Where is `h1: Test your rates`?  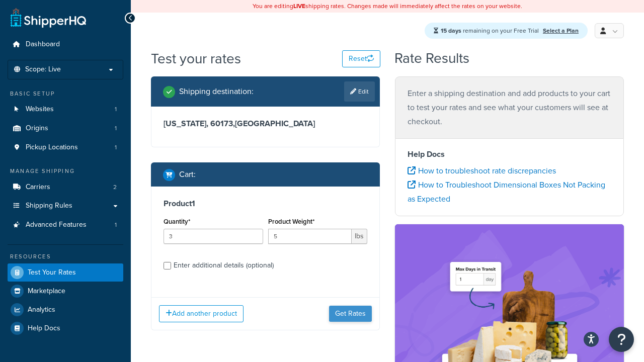
h1: Test your rates is located at coordinates (196, 58).